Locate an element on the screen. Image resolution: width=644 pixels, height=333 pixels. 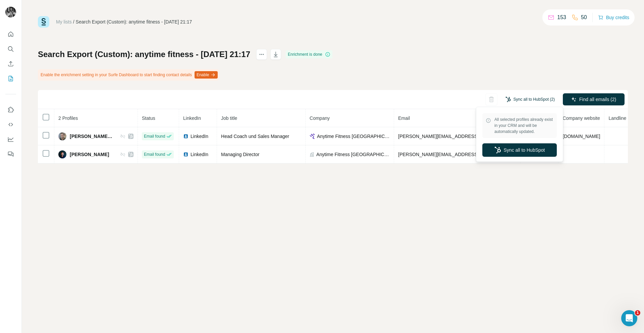
button: Enrich CSV is located at coordinates (11, 64).